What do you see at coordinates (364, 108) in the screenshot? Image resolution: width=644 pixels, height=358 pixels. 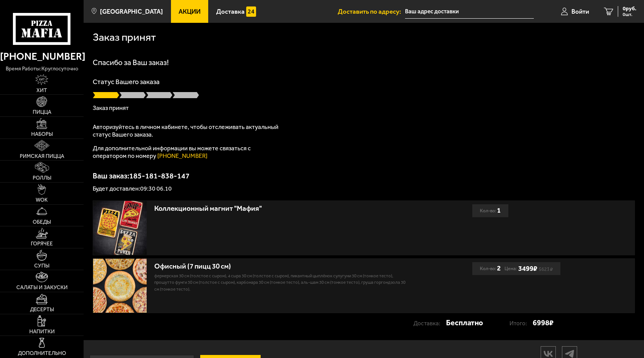 I see `p: Заказ принят` at bounding box center [364, 108].